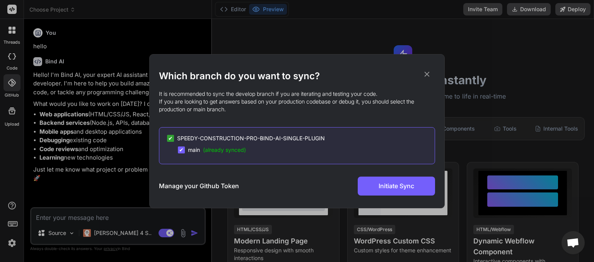 This screenshot has width=594, height=262. What do you see at coordinates (297, 102) in the screenshot?
I see `p: It is recommended to sync the develop branch if you are iterating and testing your code. If you a...` at bounding box center [297, 102].